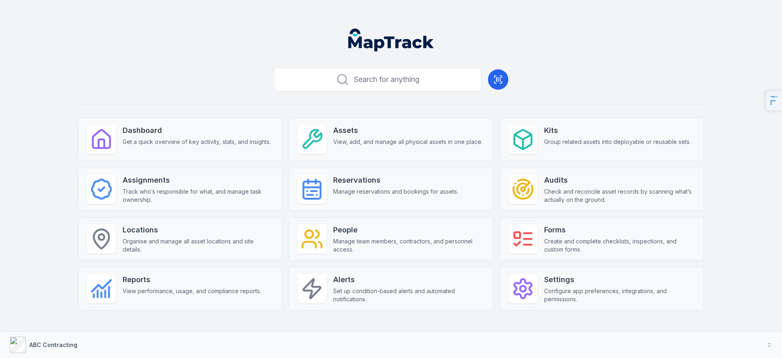 Image resolution: width=782 pixels, height=358 pixels. Describe the element at coordinates (198, 180) in the screenshot. I see `strong: Assignments` at that location.